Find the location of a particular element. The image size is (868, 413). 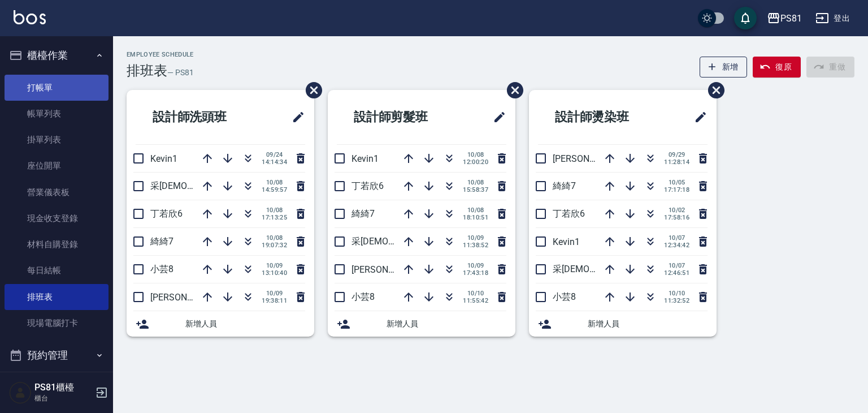

span: 12:46:51 is located at coordinates (676, 273).